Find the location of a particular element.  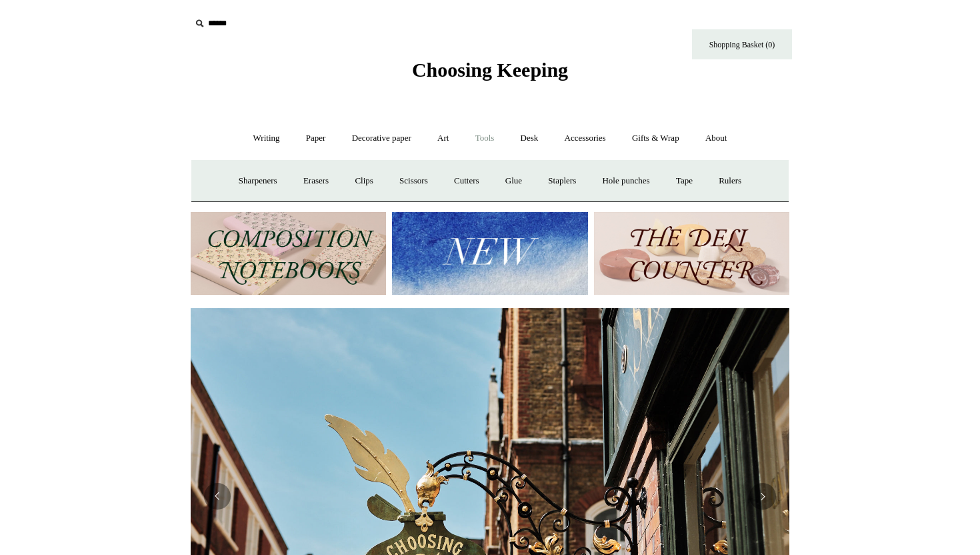

a: Hole punches is located at coordinates (625, 180).